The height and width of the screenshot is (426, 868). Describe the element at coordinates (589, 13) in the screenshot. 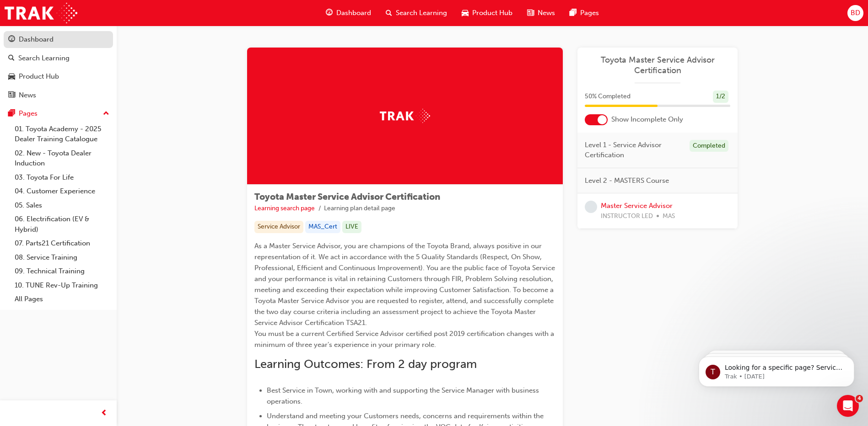

I see `span: Pages` at that location.